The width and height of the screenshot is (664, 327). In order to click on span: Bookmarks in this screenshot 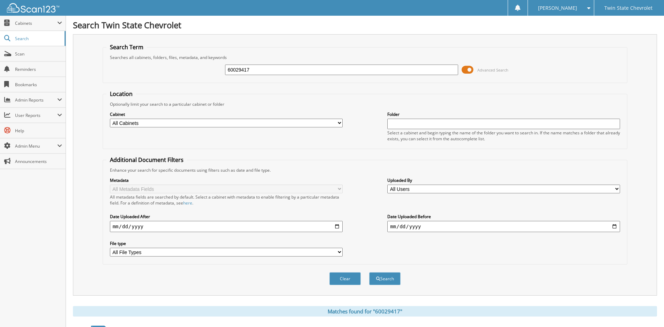, I will do `click(38, 84)`.